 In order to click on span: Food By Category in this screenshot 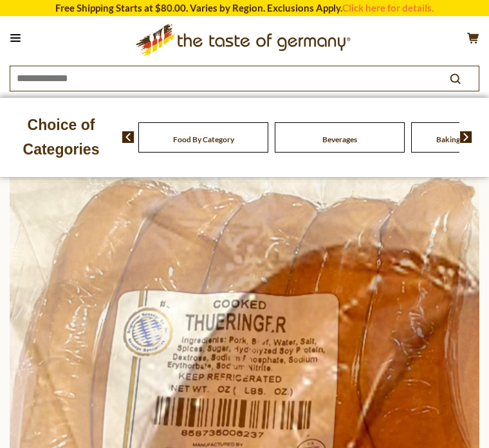, I will do `click(203, 139)`.